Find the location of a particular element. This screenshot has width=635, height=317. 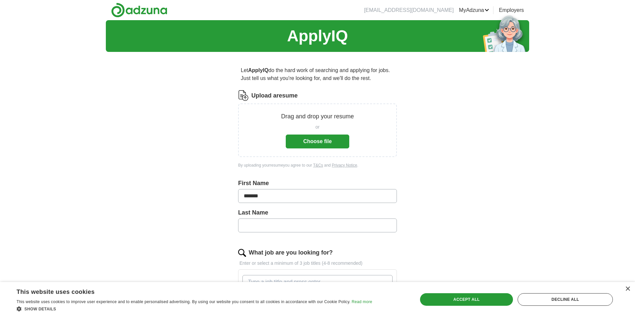

label: Upload a resume is located at coordinates (275, 96).